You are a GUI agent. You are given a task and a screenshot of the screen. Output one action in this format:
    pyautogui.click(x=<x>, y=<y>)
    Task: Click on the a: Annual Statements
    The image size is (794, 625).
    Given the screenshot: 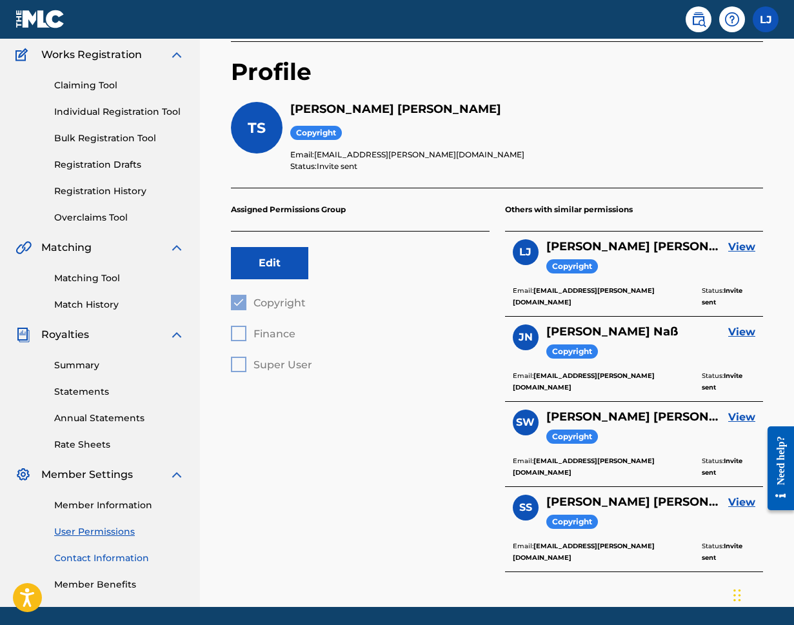 What is the action you would take?
    pyautogui.click(x=119, y=418)
    